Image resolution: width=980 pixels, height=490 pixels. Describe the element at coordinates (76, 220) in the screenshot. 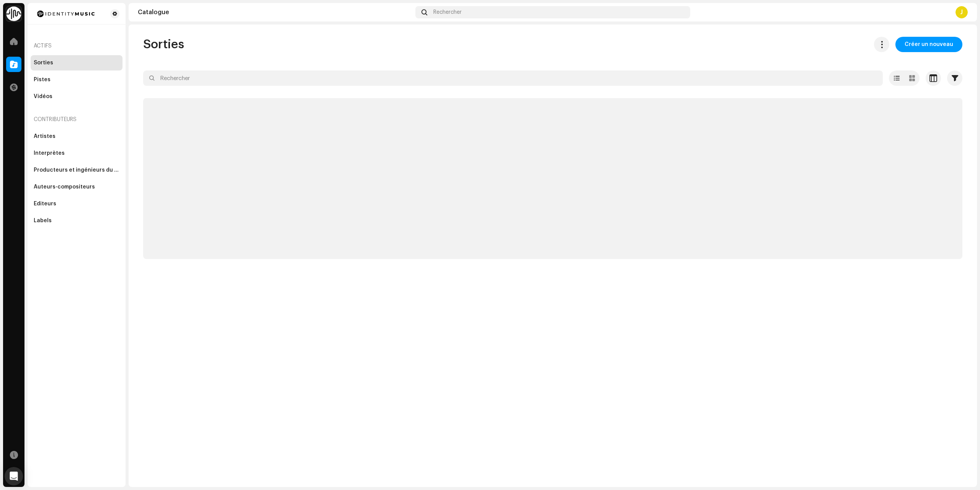

I see `re-m-nav-item: Labels` at that location.